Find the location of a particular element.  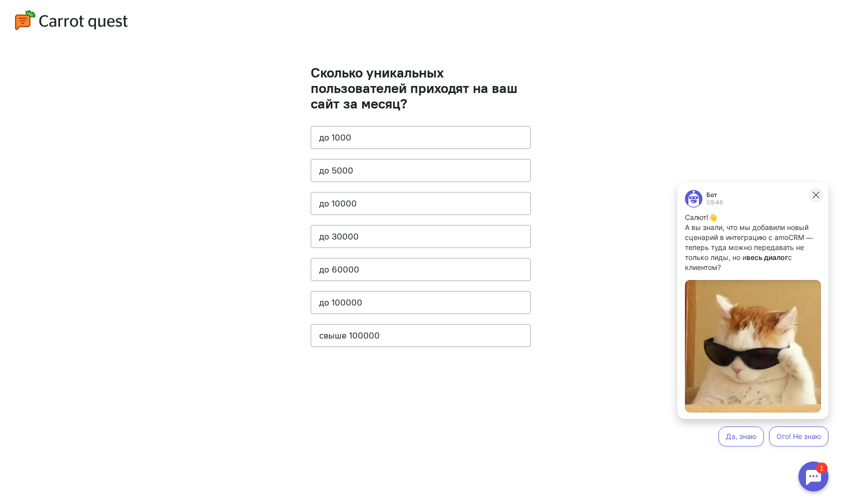

button: до 10000 is located at coordinates (420, 204).